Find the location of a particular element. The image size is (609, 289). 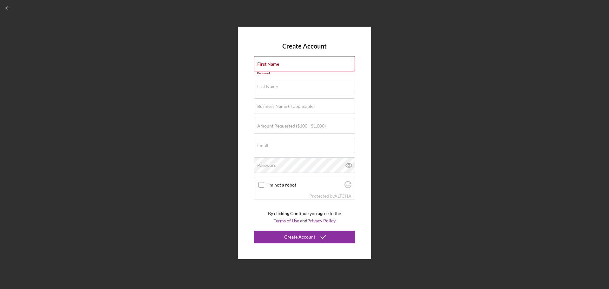

label: Business Name (if applicable) is located at coordinates (286, 106).